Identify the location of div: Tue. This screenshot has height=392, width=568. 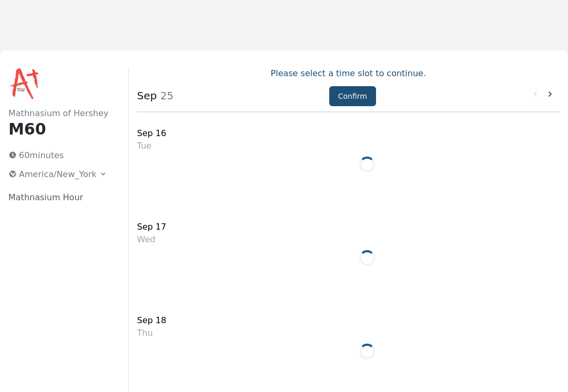
(152, 146).